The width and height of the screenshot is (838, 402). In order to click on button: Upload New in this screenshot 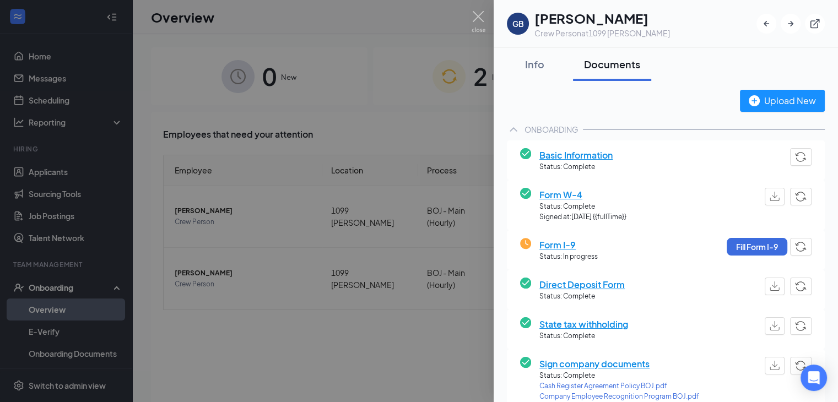, I will do `click(782, 101)`.